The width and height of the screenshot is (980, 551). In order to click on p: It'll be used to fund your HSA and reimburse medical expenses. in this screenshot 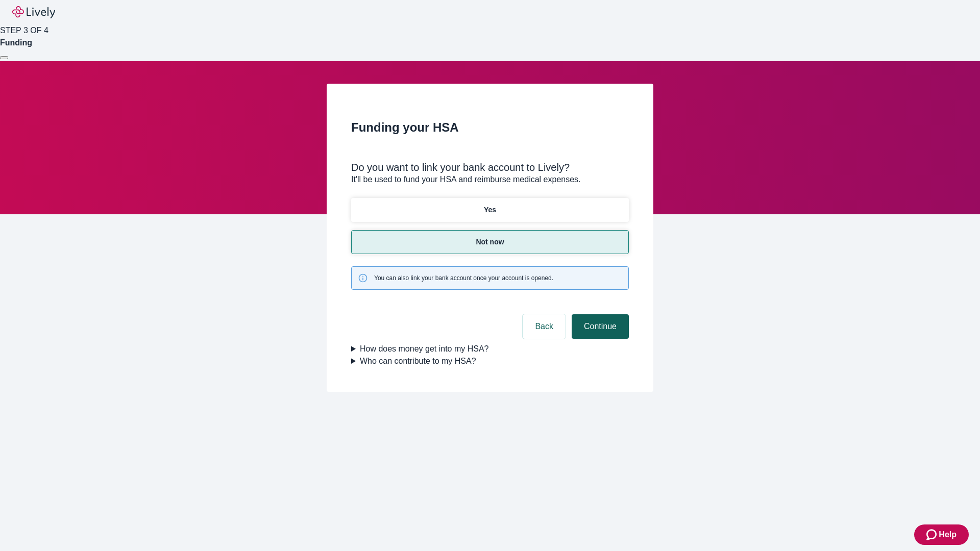, I will do `click(490, 180)`.